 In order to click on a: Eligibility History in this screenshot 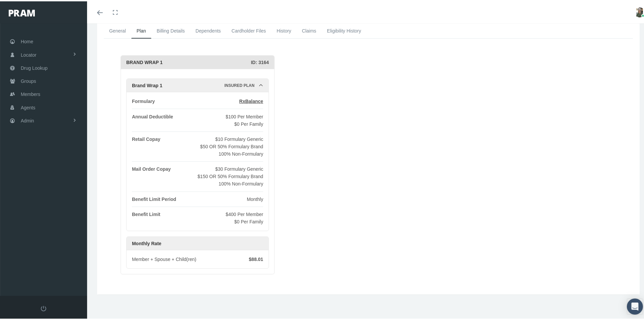, I will do `click(344, 29)`.